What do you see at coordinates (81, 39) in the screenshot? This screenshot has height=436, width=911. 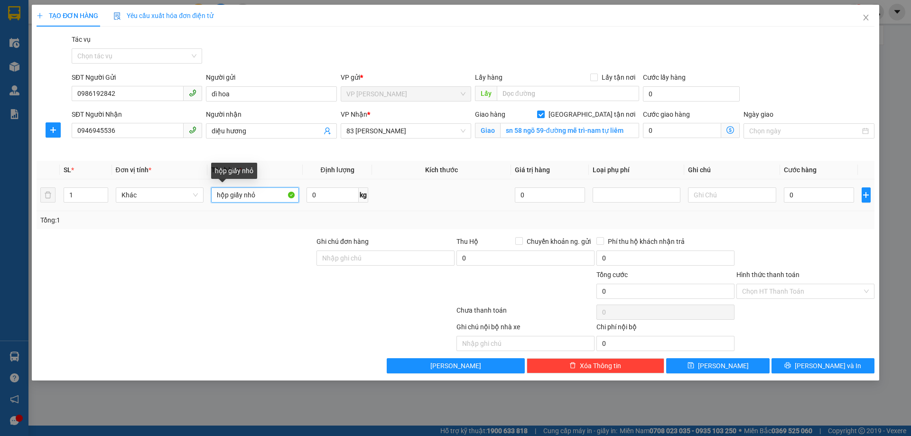 I see `label: Tác vụ` at bounding box center [81, 39].